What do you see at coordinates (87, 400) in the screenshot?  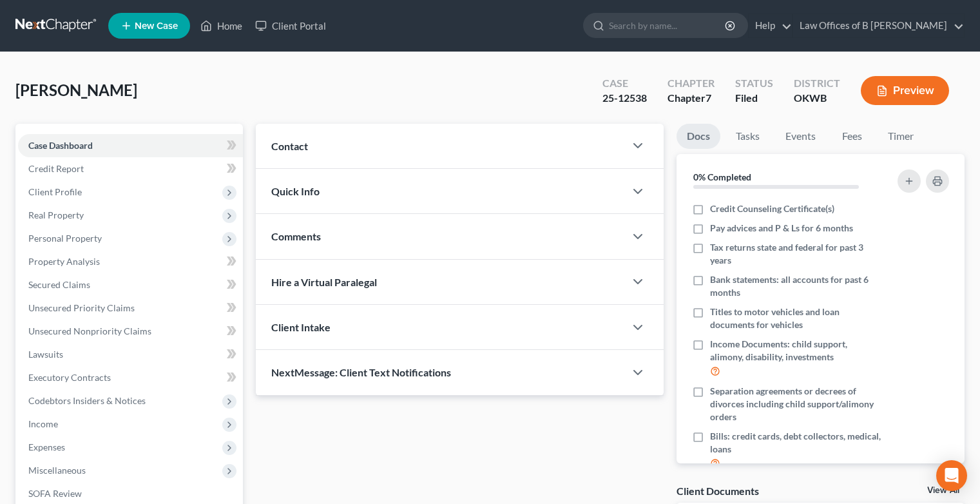 I see `span: Codebtors Insiders & Notices` at bounding box center [87, 400].